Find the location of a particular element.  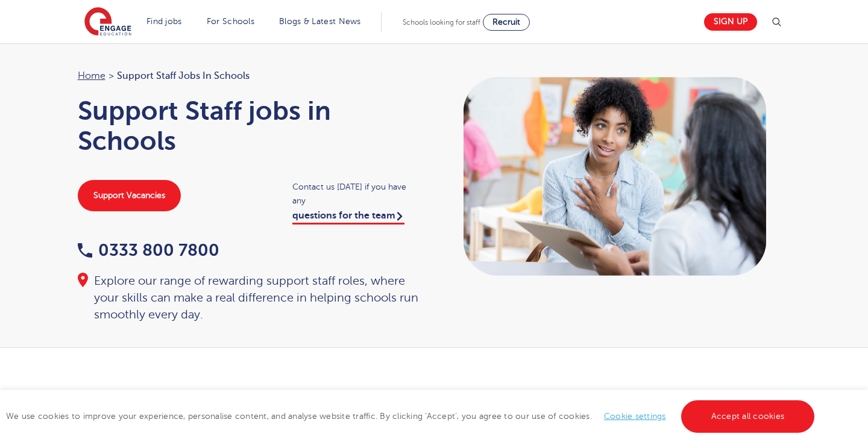

a: 0333 800 7800 is located at coordinates (148, 250).